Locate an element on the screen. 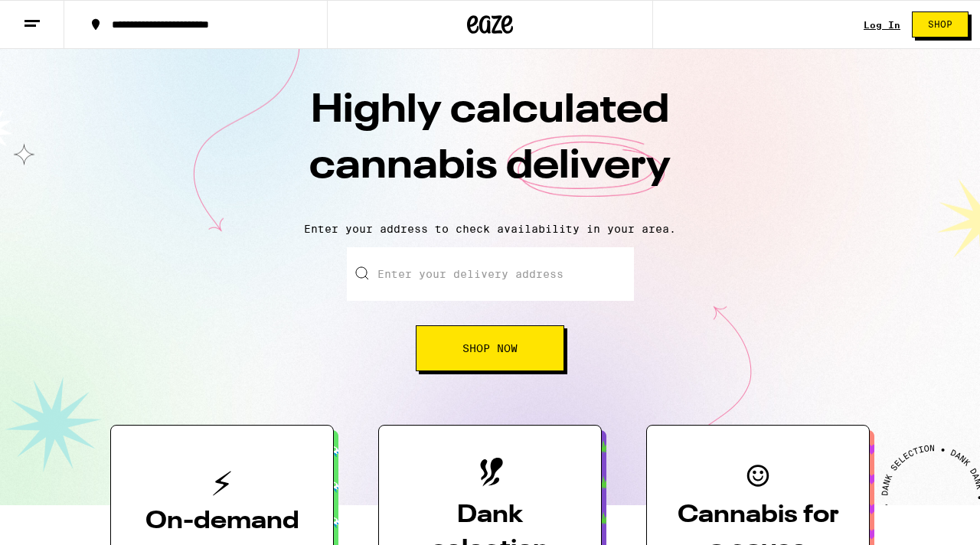 This screenshot has height=545, width=980. button: Shop Now is located at coordinates (490, 348).